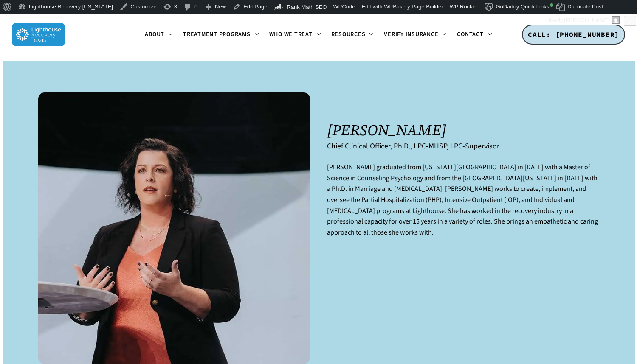  Describe the element at coordinates (415, 35) in the screenshot. I see `a: Verify Insurance` at that location.